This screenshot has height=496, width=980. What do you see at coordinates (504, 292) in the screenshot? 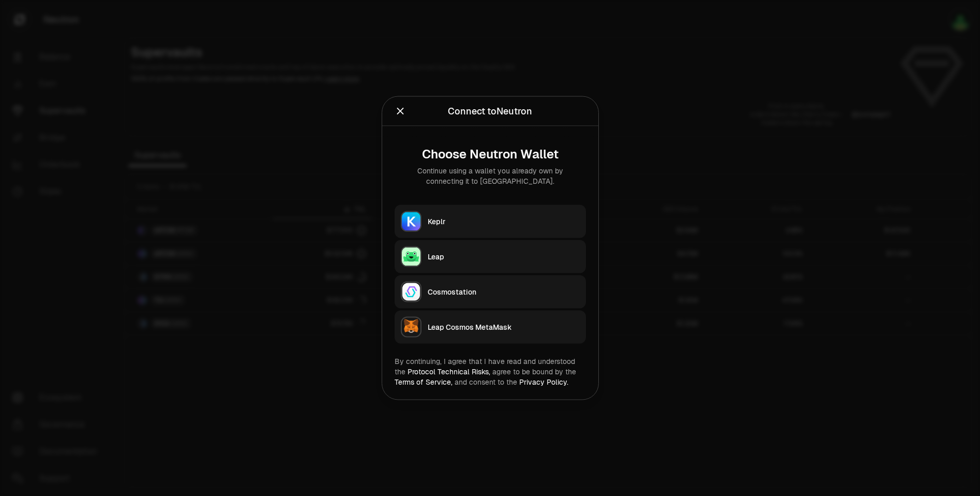
I see `div: Cosmostation` at bounding box center [504, 292].